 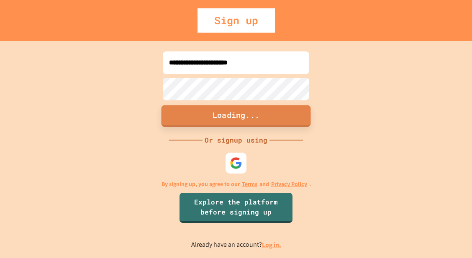 What do you see at coordinates (236, 116) in the screenshot?
I see `button: Loading...` at bounding box center [236, 116].